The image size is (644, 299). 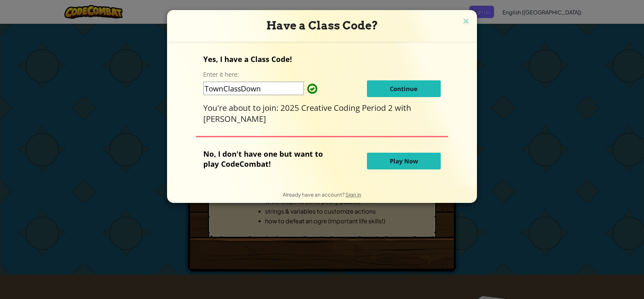 I want to click on a: Sign in, so click(x=353, y=194).